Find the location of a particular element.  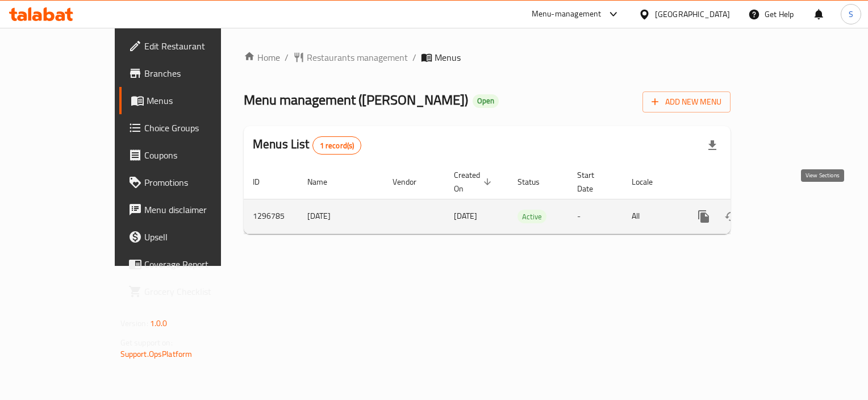

div: Menu-management is located at coordinates (567, 14).